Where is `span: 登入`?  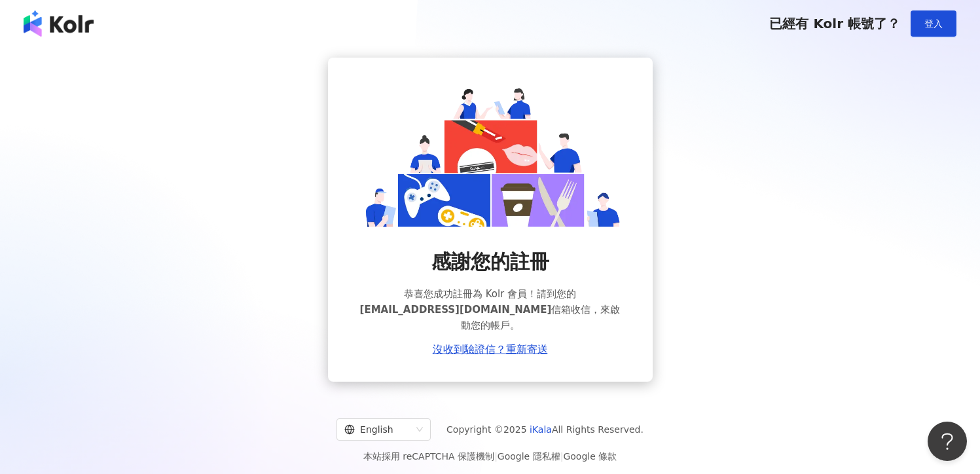 span: 登入 is located at coordinates (933, 23).